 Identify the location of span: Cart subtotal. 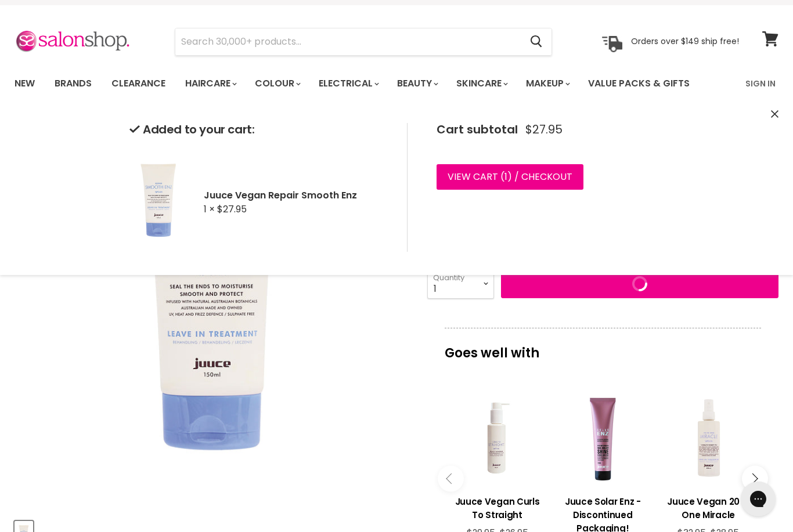
(477, 130).